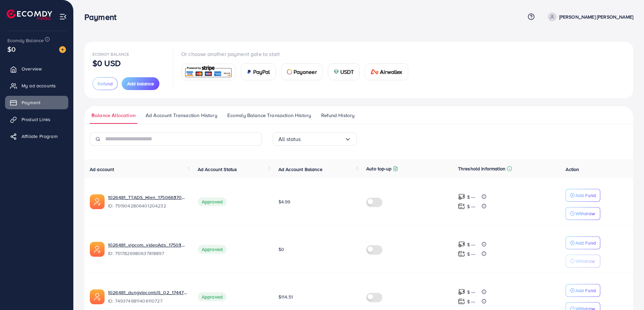 Image resolution: width=644 pixels, height=310 pixels. I want to click on span: Balance Allocation, so click(114, 115).